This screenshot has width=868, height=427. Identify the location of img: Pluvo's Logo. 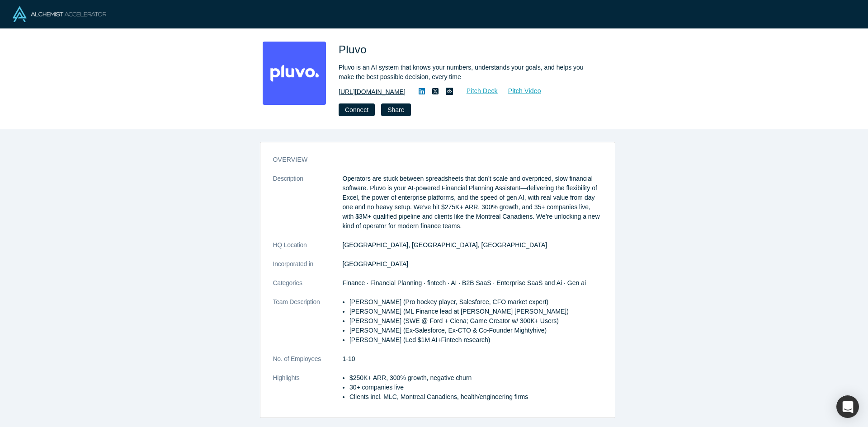
(295, 73).